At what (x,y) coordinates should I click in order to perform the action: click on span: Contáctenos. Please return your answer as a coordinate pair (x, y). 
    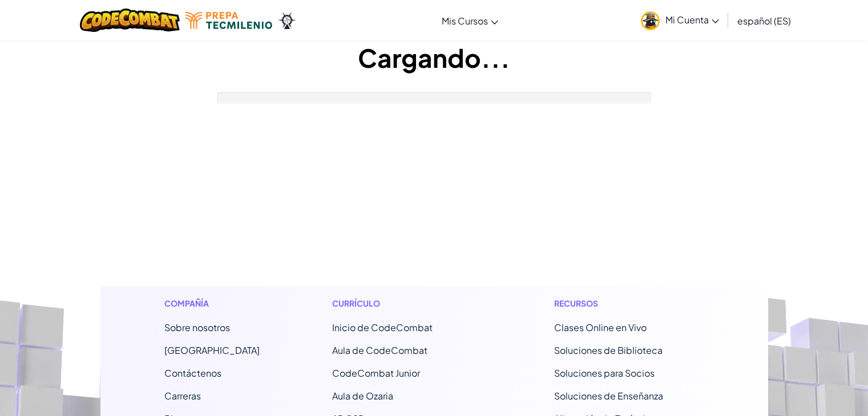
    Looking at the image, I should click on (193, 373).